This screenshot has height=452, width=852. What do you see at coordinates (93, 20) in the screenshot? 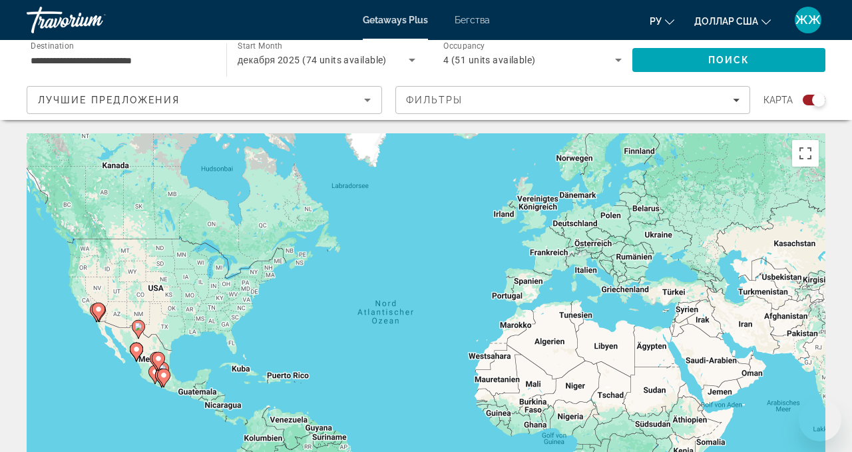
I see `a: Травориум` at bounding box center [93, 20].